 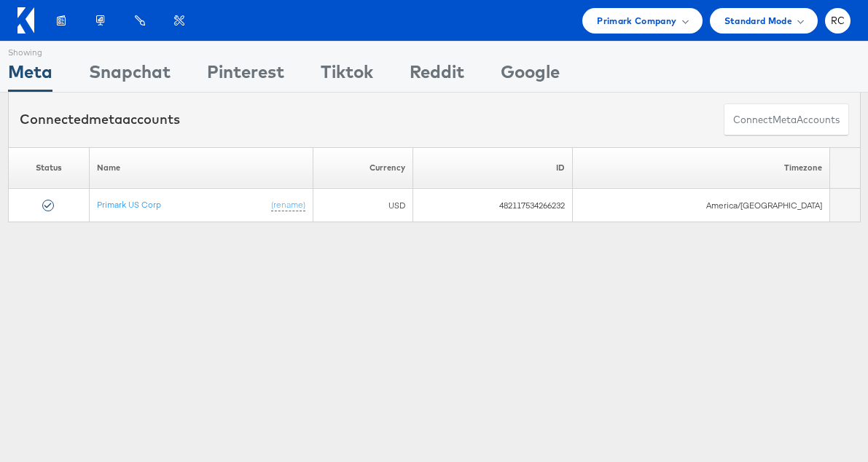 What do you see at coordinates (437, 75) in the screenshot?
I see `div: Reddit` at bounding box center [437, 75].